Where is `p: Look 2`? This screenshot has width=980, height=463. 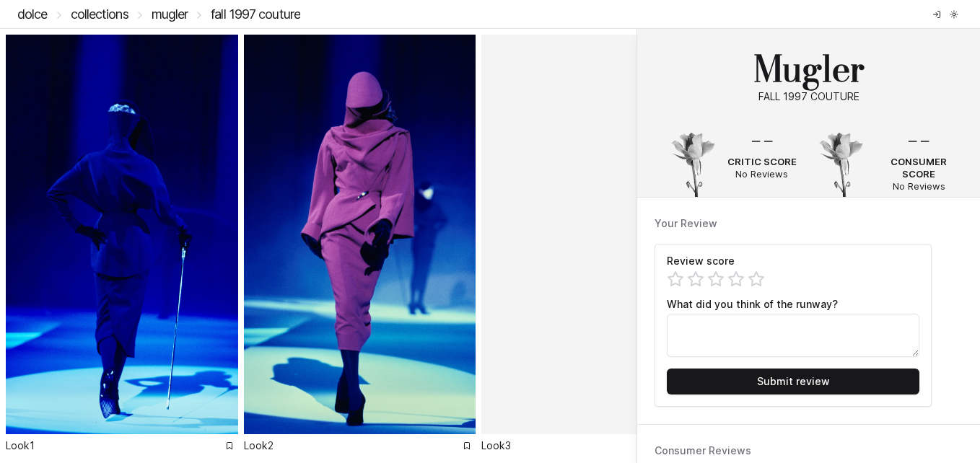 p: Look 2 is located at coordinates (258, 446).